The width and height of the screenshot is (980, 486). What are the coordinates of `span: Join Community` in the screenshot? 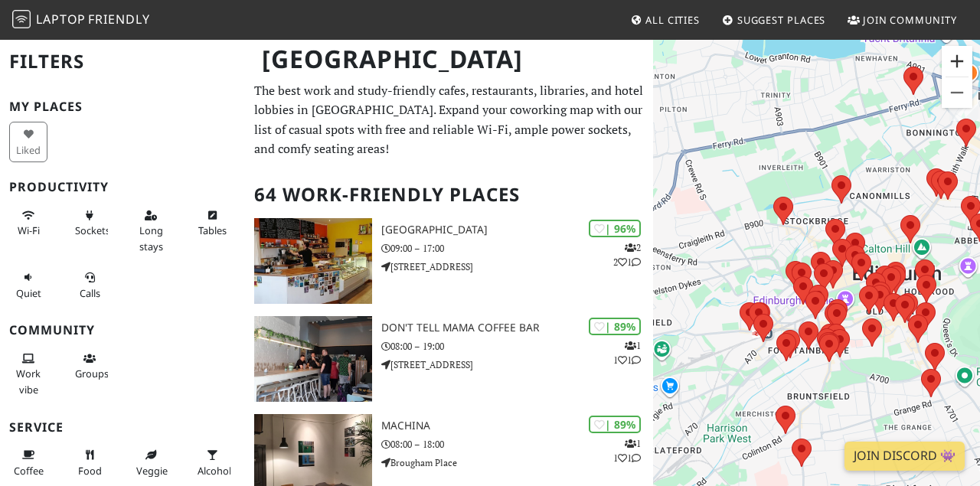 It's located at (909, 20).